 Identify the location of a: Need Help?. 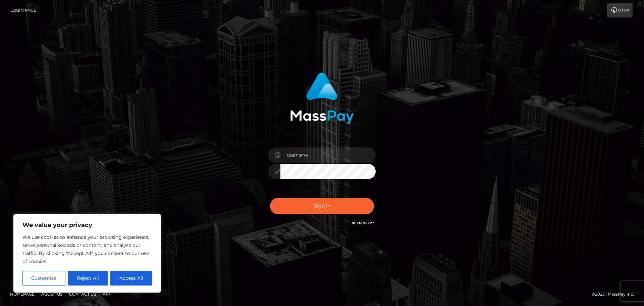
(363, 223).